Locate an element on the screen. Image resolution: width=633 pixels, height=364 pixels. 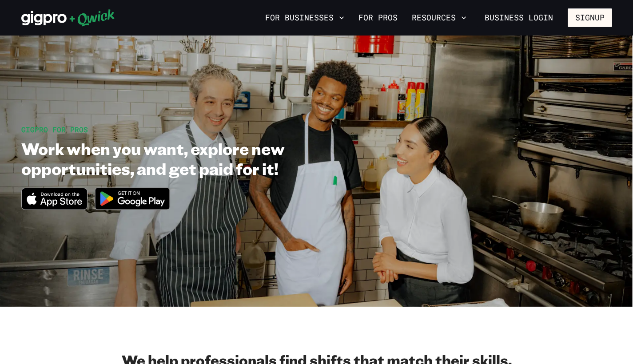
a: Business Login is located at coordinates (519, 18).